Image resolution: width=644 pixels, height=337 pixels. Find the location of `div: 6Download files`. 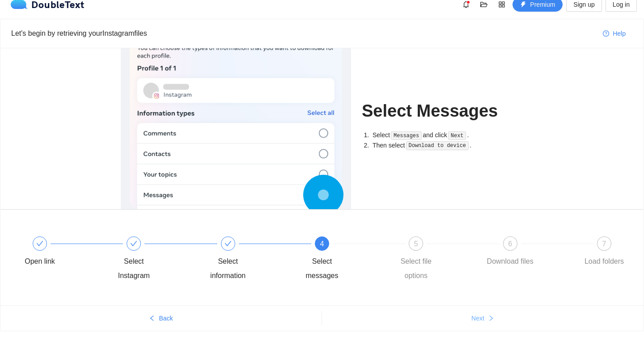

div: 6Download files is located at coordinates (532, 253).